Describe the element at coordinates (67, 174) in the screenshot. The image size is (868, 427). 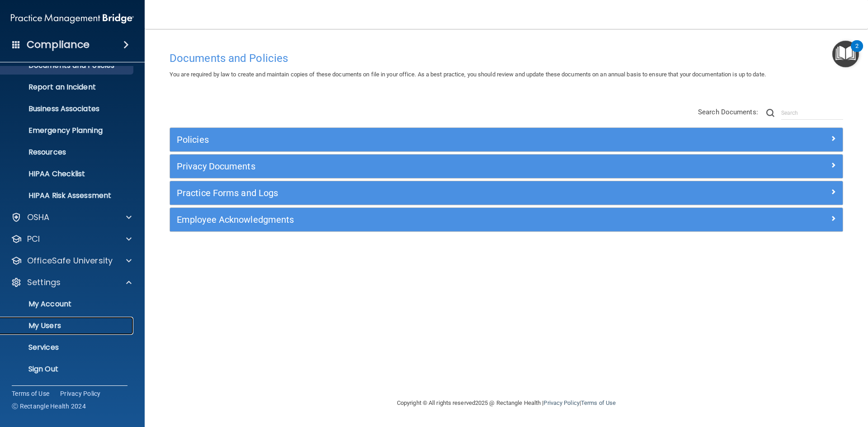
I see `p: HIPAA Checklist` at that location.